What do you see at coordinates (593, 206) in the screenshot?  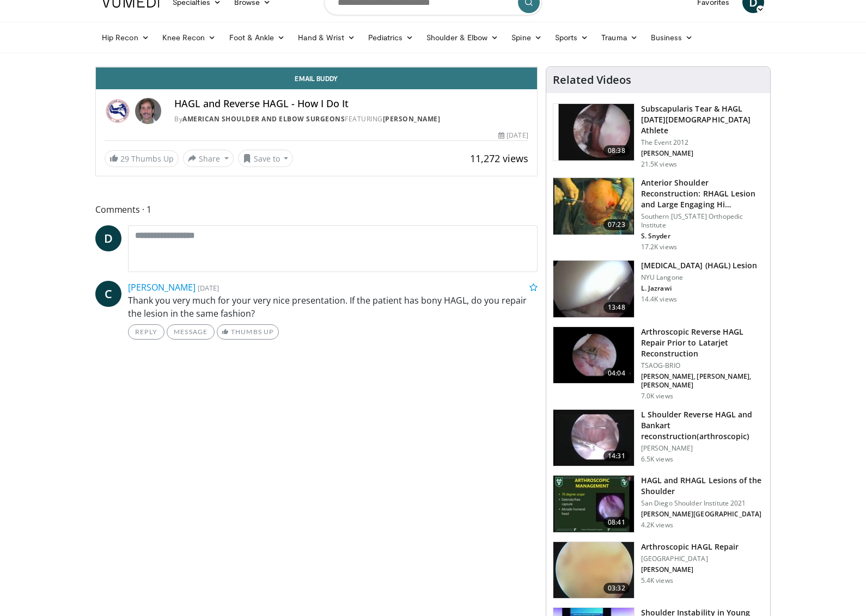 I see `img: eolv1L8ZdYrFVOcH4xMDoxOjBrO-I4W8.150x105_q85_crop-smart_upscale.jpg` at bounding box center [593, 206].